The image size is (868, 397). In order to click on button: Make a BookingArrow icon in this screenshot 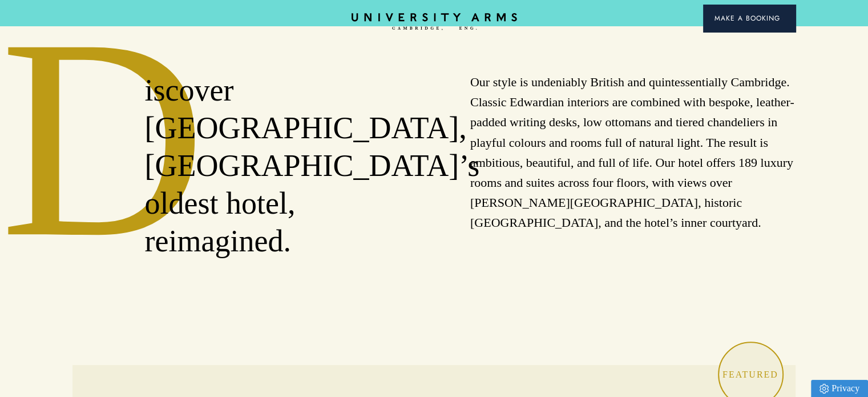, I will do `click(749, 18)`.